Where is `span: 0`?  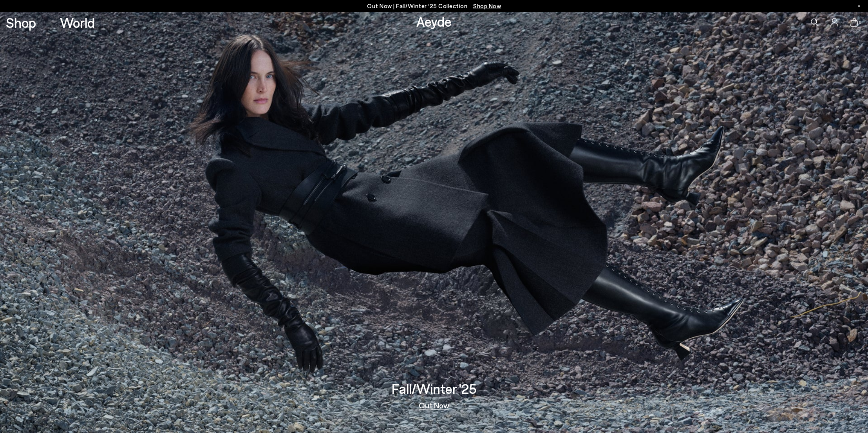
span: 0 is located at coordinates (860, 22).